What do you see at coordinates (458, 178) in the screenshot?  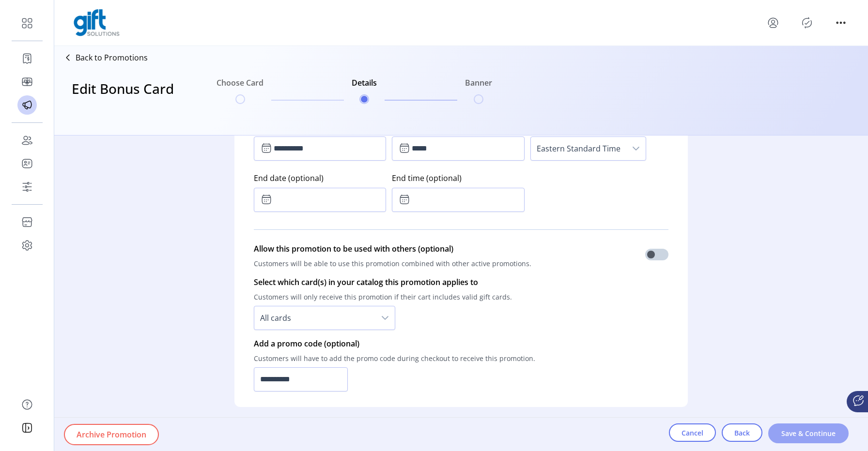 I see `label: End time (optional)` at bounding box center [458, 178].